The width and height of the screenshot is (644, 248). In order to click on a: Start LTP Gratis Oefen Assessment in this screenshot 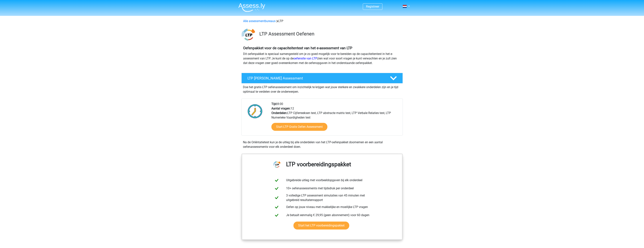, I will do `click(299, 127)`.